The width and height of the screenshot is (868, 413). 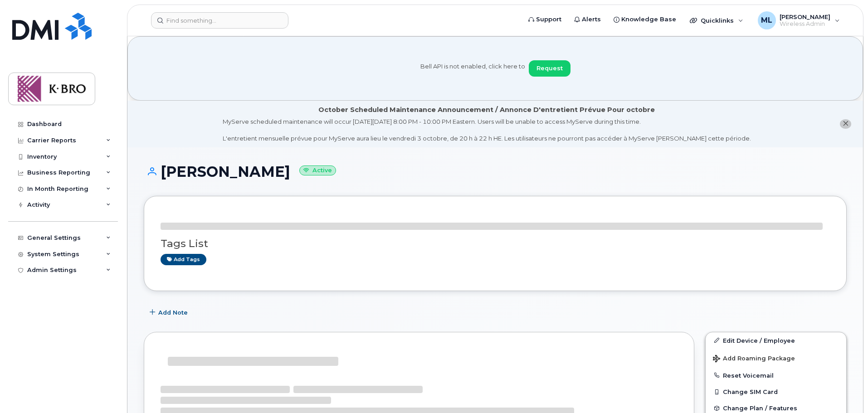 I want to click on h3: Tags List, so click(x=495, y=244).